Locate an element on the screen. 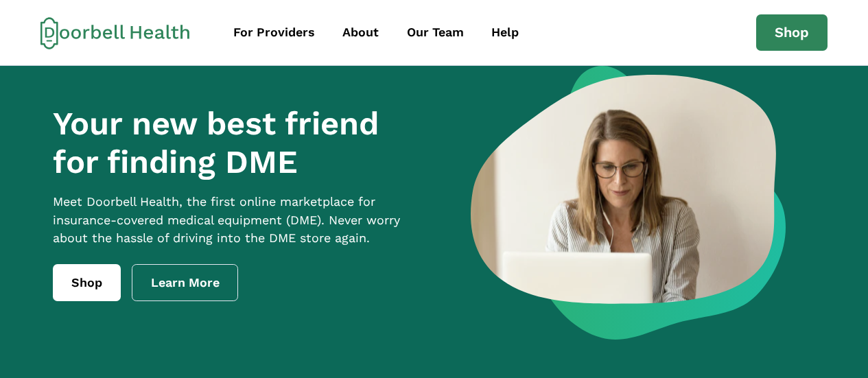 The width and height of the screenshot is (868, 378). a: Learn More is located at coordinates (185, 283).